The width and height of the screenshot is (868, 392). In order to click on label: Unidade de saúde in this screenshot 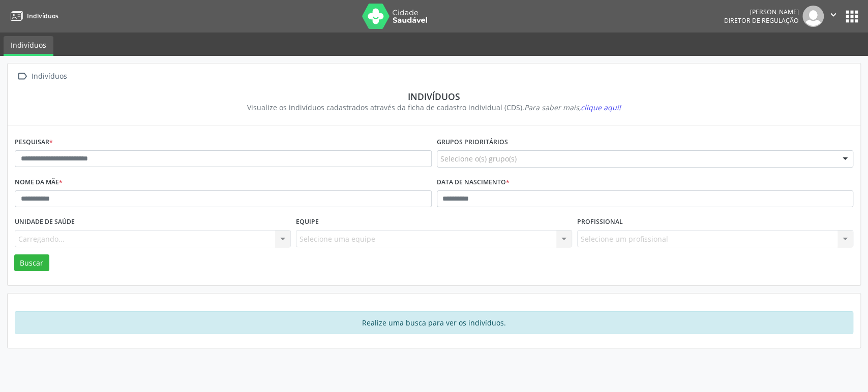, I will do `click(45, 222)`.